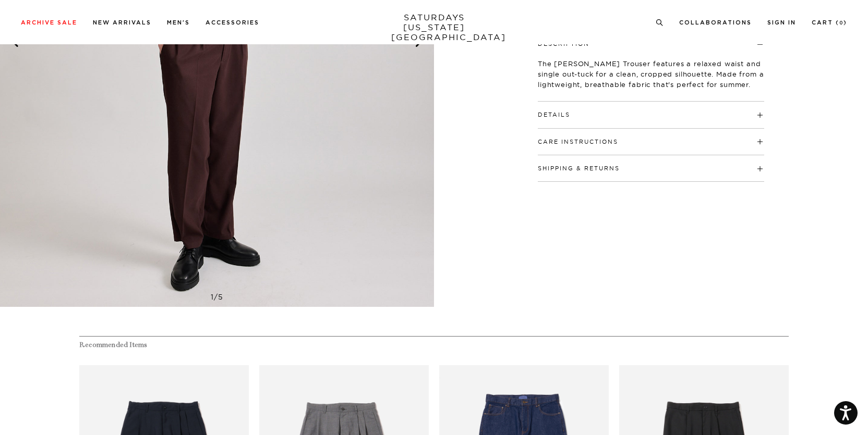 This screenshot has height=435, width=868. Describe the element at coordinates (841, 23) in the screenshot. I see `small: 0` at that location.